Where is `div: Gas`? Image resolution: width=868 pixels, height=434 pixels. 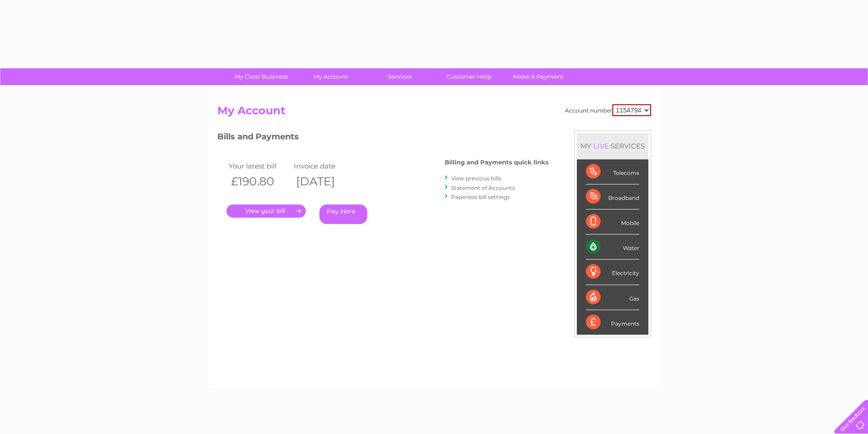
div: Gas is located at coordinates (612, 298).